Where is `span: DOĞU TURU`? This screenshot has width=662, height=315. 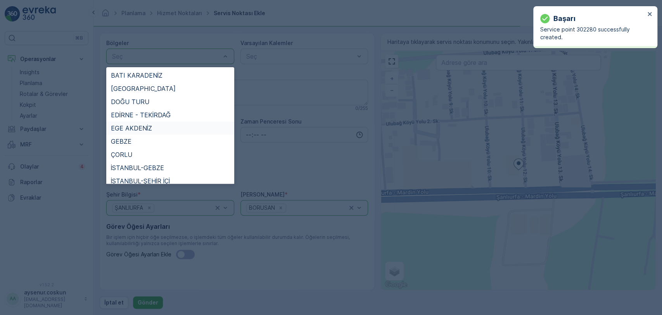 span: DOĞU TURU is located at coordinates (130, 102).